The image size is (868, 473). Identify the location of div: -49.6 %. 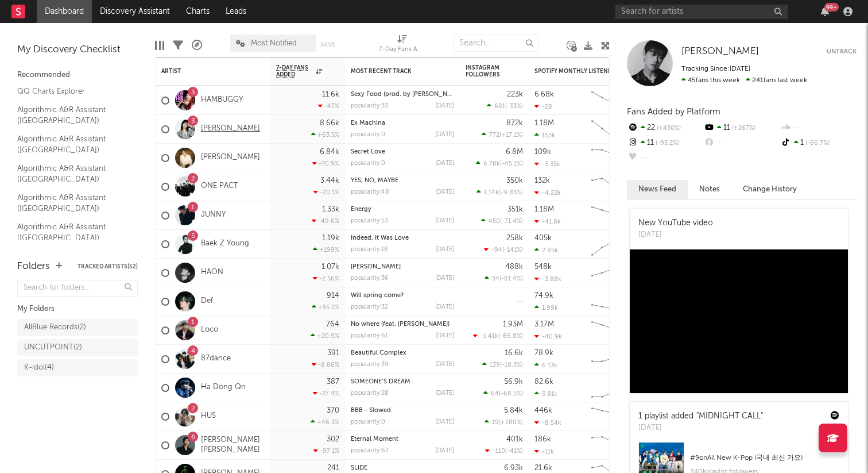
(326, 220).